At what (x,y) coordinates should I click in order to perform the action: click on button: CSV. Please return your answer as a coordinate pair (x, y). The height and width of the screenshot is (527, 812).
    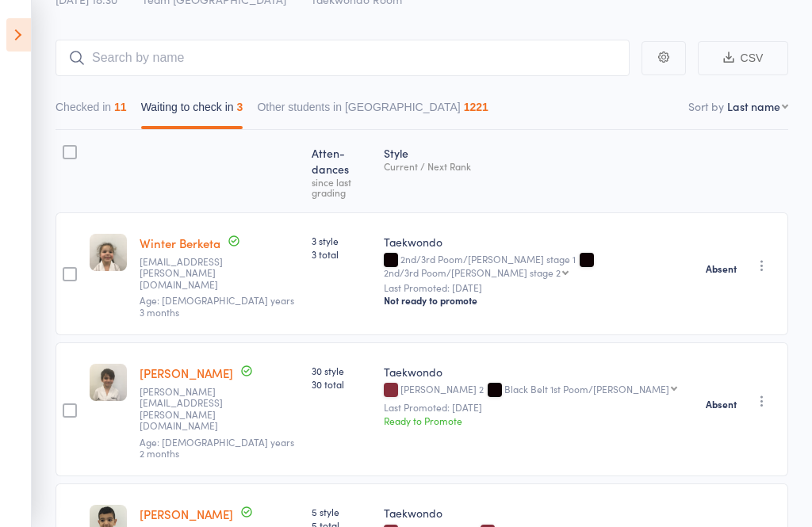
    Looking at the image, I should click on (743, 58).